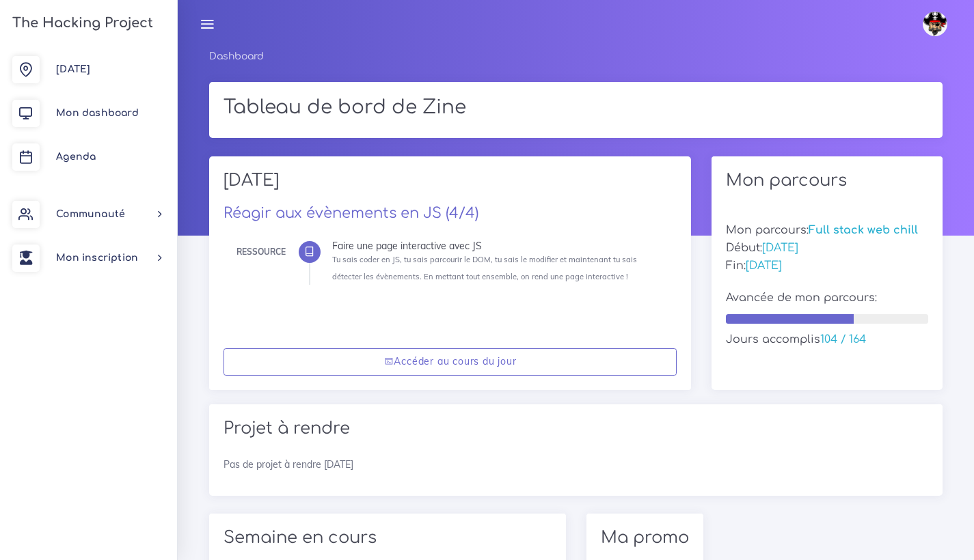  What do you see at coordinates (827, 340) in the screenshot?
I see `h5: Jours accomplis` at bounding box center [827, 340].